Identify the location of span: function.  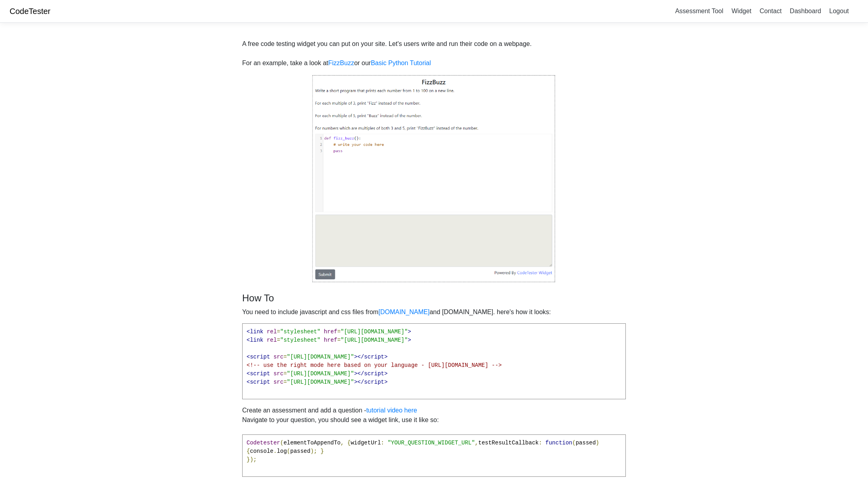
(559, 443).